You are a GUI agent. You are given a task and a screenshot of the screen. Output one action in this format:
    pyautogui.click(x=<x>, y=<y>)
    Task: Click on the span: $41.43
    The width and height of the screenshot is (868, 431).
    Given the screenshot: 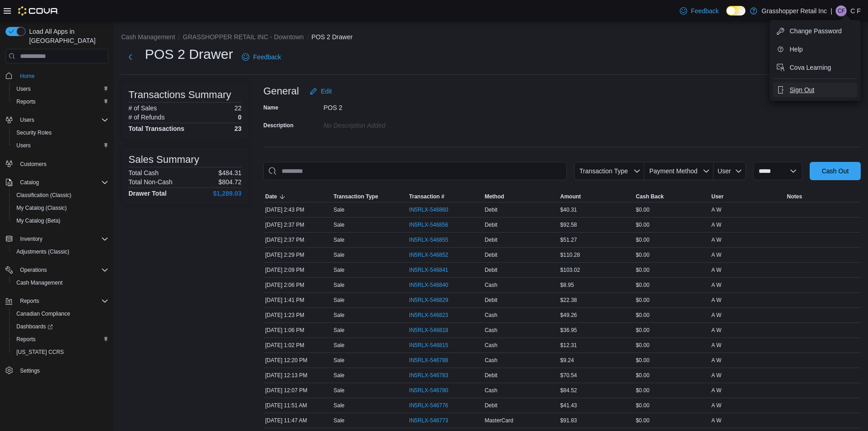 What is the action you would take?
    pyautogui.click(x=569, y=405)
    